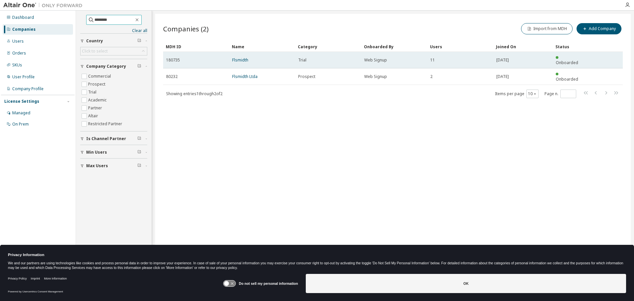  What do you see at coordinates (23, 77) in the screenshot?
I see `div: User Profile` at bounding box center [23, 77].